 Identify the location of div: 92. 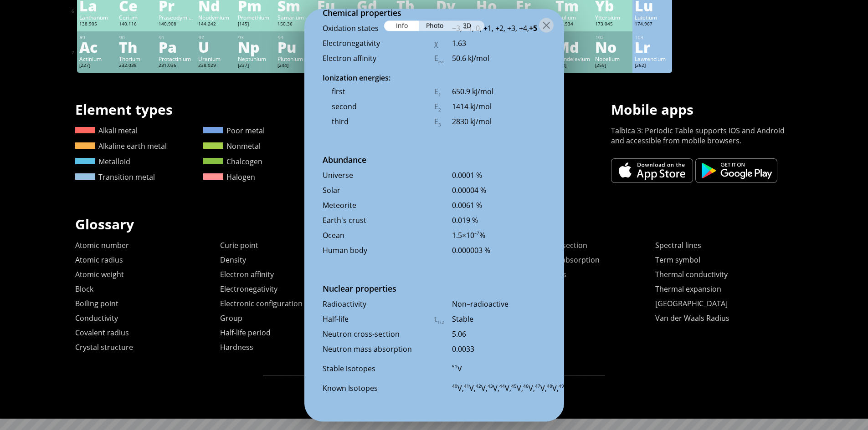
(216, 38).